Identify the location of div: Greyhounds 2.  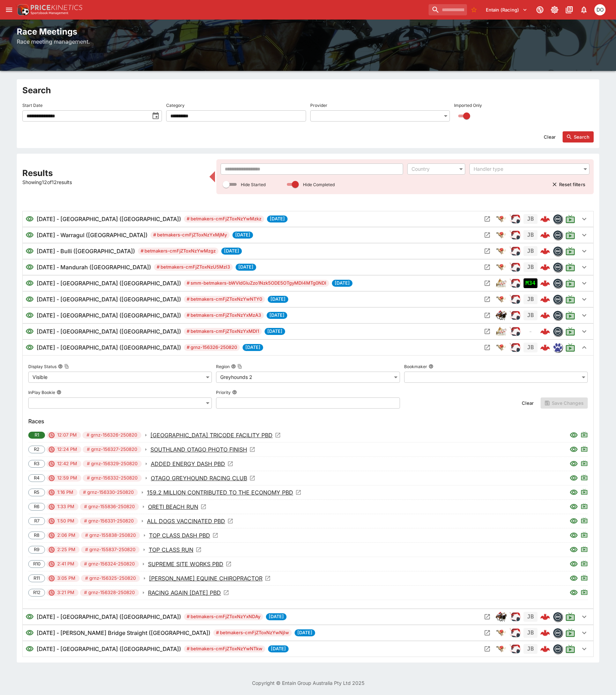
(308, 377).